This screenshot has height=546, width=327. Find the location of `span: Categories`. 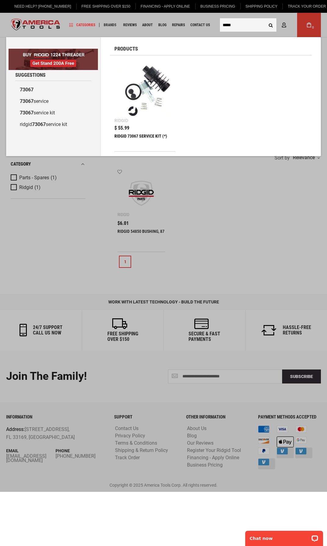

span: Categories is located at coordinates (82, 25).